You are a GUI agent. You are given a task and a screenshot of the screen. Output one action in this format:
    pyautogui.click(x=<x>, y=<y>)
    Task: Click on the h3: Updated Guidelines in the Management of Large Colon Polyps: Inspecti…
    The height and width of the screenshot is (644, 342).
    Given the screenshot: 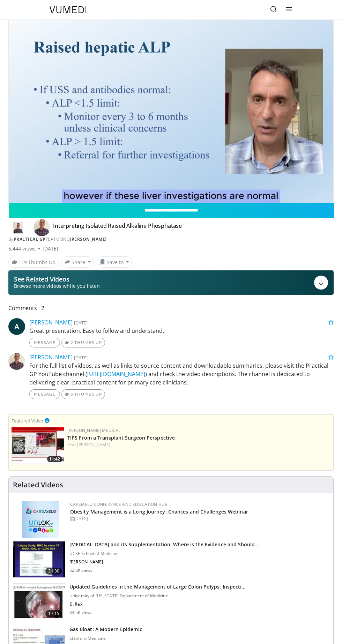 What is the action you would take?
    pyautogui.click(x=157, y=587)
    